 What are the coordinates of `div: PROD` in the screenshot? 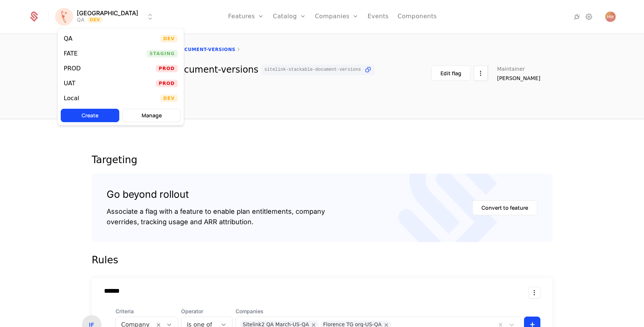 It's located at (72, 69).